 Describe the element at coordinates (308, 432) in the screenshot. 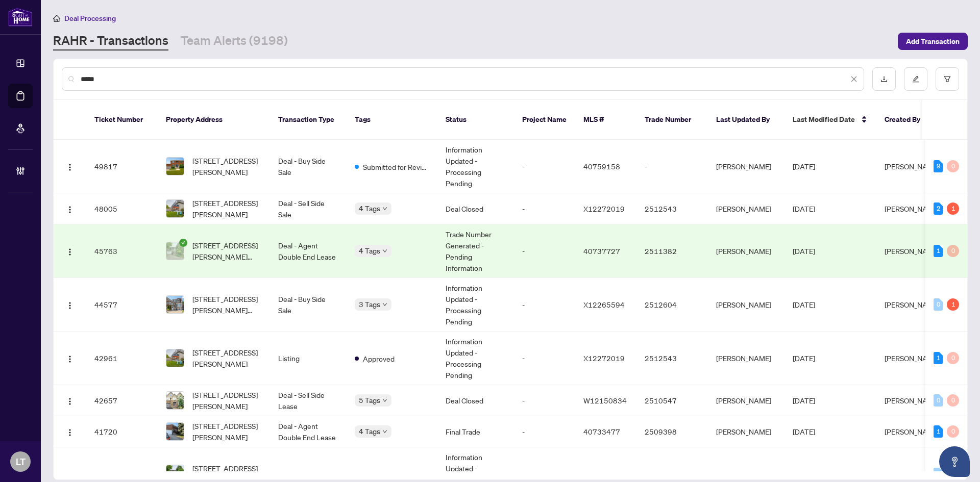

I see `td: Deal - Agent Double End Lease` at that location.